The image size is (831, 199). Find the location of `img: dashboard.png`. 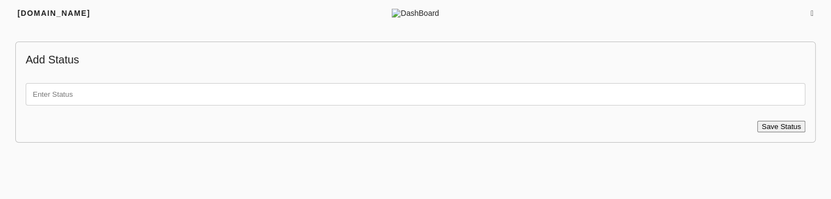

img: dashboard.png is located at coordinates (396, 13).